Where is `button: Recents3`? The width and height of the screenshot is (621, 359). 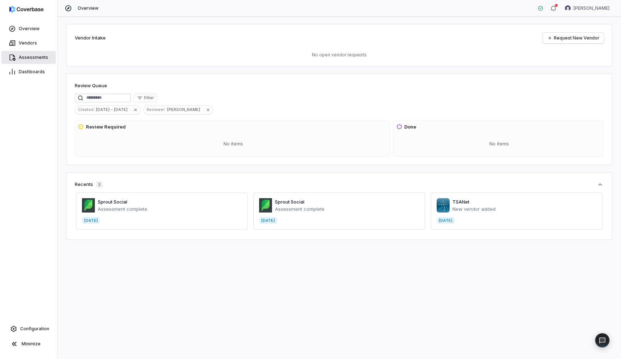 button: Recents3 is located at coordinates (339, 185).